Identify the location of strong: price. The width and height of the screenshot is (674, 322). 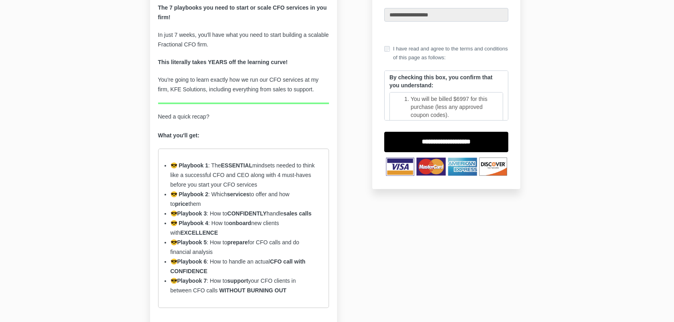
(181, 204).